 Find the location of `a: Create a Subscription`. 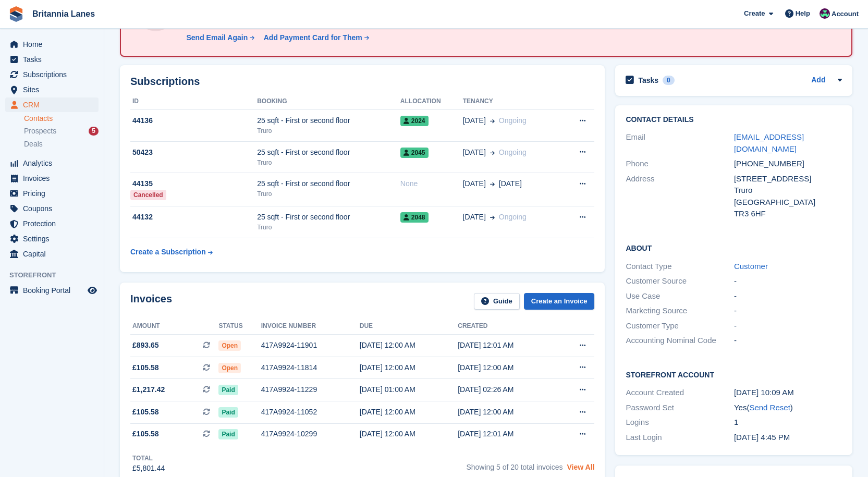

a: Create a Subscription is located at coordinates (171, 252).